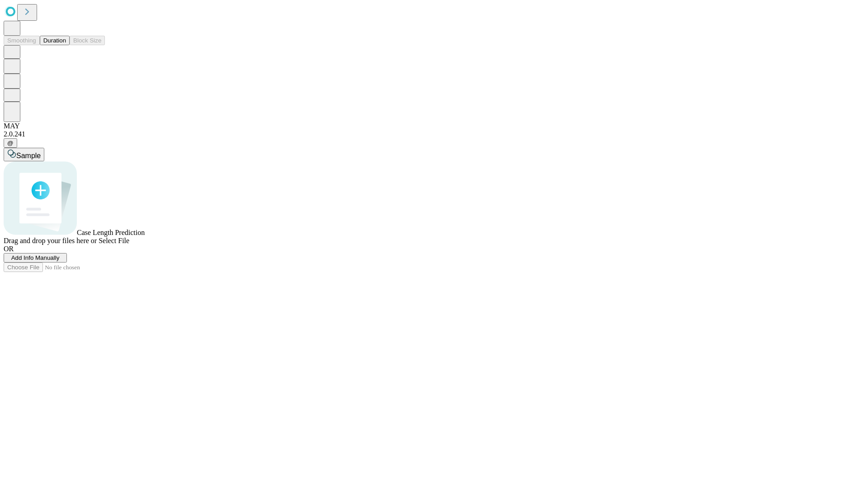 The image size is (868, 488). I want to click on button: Smoothing, so click(22, 40).